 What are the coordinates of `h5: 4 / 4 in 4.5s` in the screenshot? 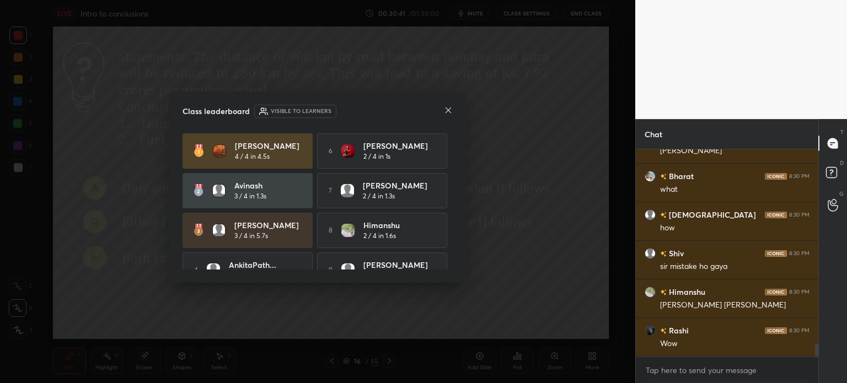 It's located at (252, 157).